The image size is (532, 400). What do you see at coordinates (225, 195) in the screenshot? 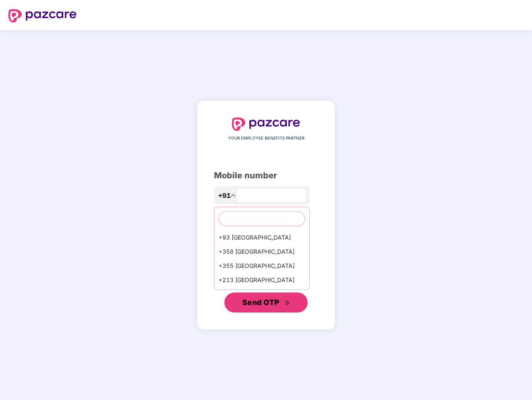
I see `span: +91` at bounding box center [225, 195].